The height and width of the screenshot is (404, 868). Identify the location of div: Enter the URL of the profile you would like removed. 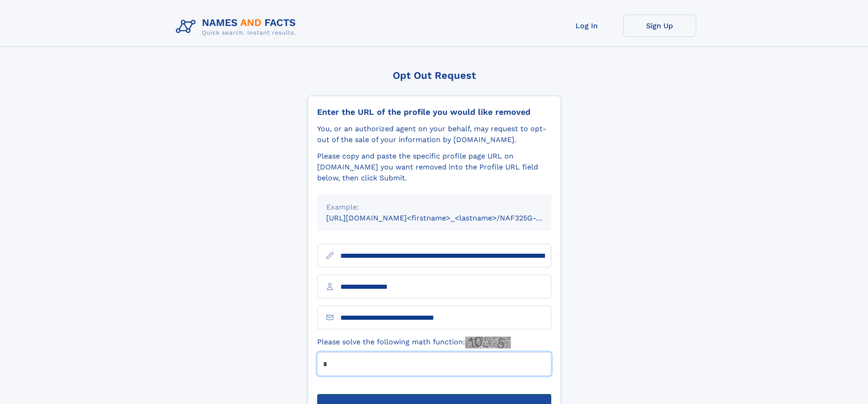
(434, 112).